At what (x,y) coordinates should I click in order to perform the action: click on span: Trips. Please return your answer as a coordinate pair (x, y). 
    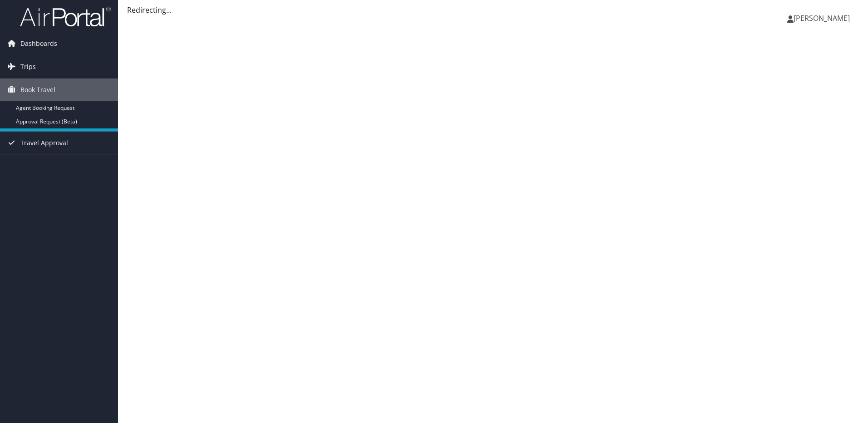
    Looking at the image, I should click on (28, 67).